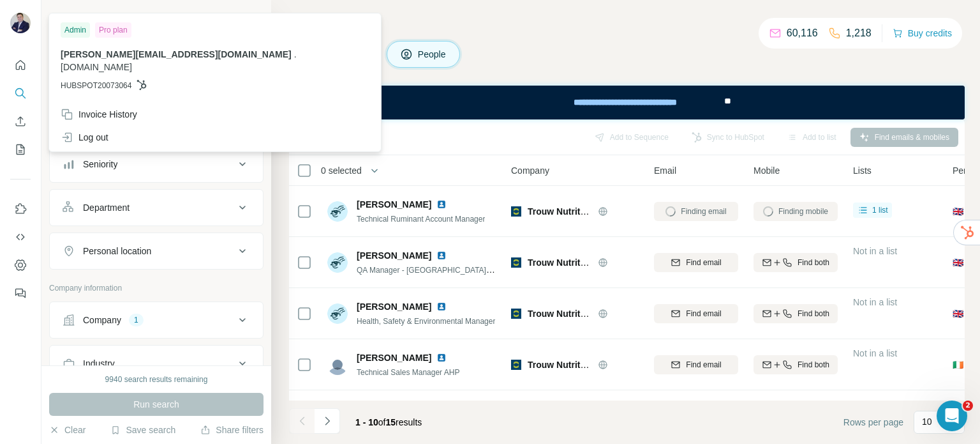 This screenshot has width=980, height=444. What do you see at coordinates (20, 209) in the screenshot?
I see `button: Use Surfe on LinkedIn` at bounding box center [20, 209].